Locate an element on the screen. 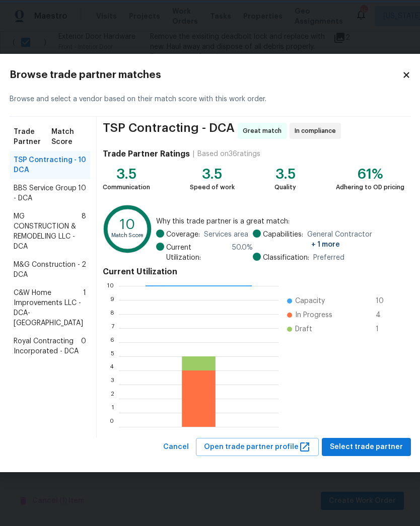 The height and width of the screenshot is (526, 420). text: 1 is located at coordinates (112, 413).